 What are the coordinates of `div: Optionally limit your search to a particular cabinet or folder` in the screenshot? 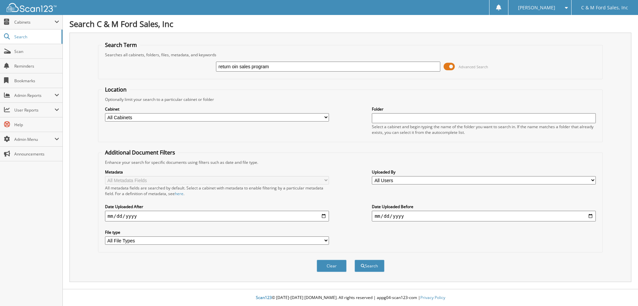 It's located at (351, 99).